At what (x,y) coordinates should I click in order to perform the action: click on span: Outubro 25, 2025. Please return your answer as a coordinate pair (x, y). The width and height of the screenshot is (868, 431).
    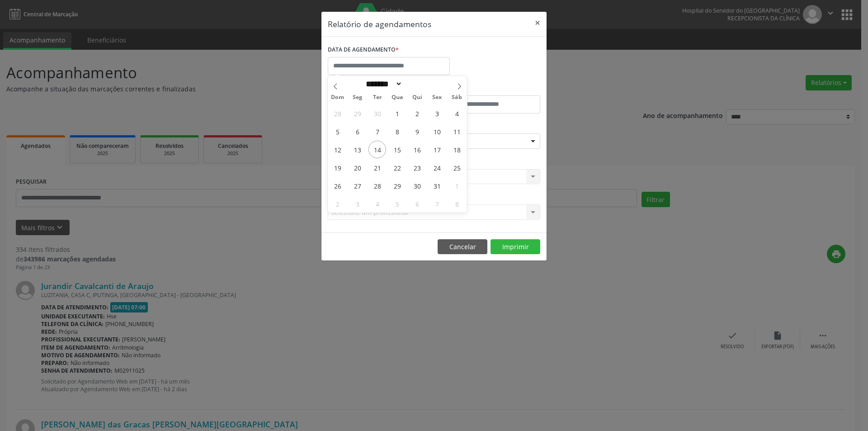
    Looking at the image, I should click on (457, 168).